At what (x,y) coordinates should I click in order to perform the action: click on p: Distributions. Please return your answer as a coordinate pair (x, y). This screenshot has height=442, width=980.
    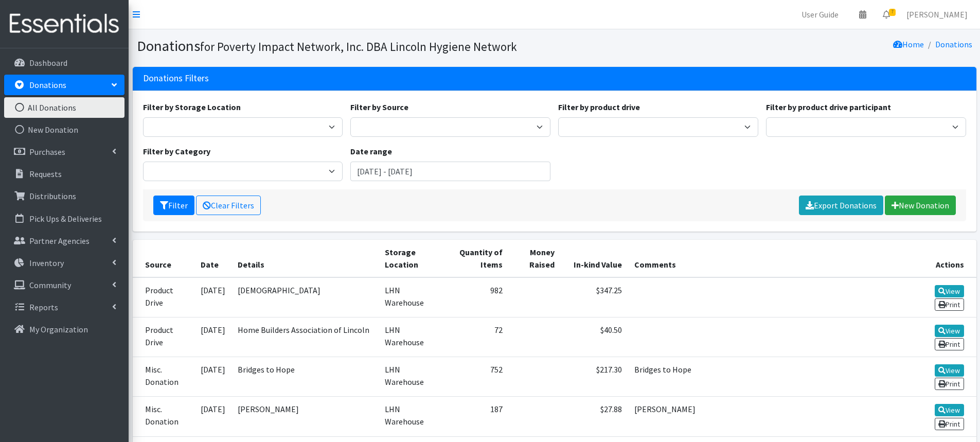
    Looking at the image, I should click on (52, 196).